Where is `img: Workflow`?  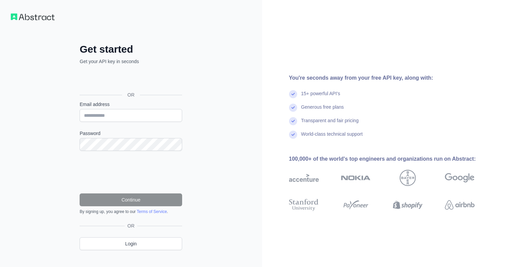 img: Workflow is located at coordinates (33, 17).